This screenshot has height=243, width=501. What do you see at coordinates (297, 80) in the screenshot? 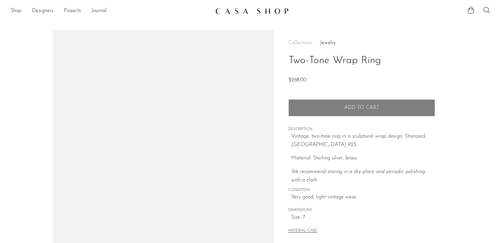
I see `span: $268.00` at bounding box center [297, 80].